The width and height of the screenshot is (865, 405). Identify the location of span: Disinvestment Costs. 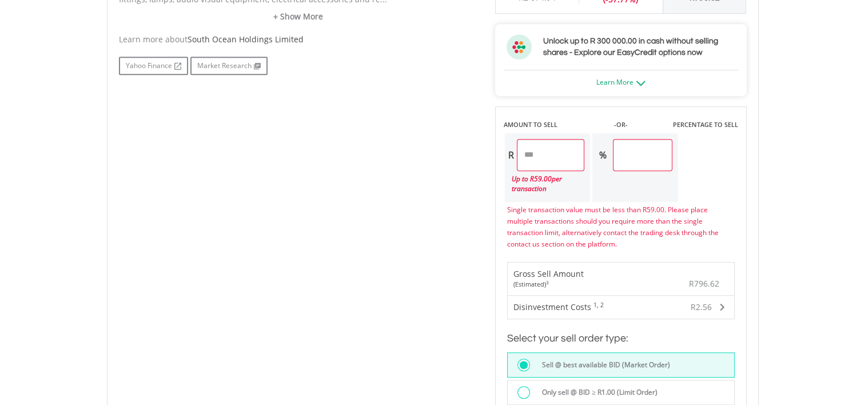
(552, 306).